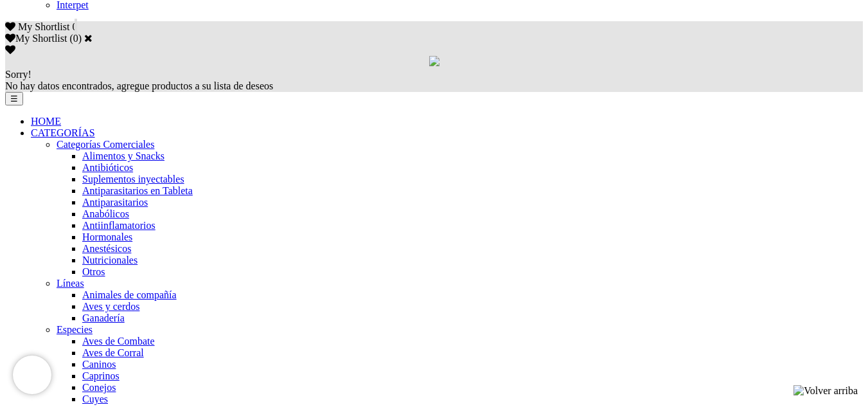 Image resolution: width=868 pixels, height=407 pixels. I want to click on label: My Shortlist, so click(36, 38).